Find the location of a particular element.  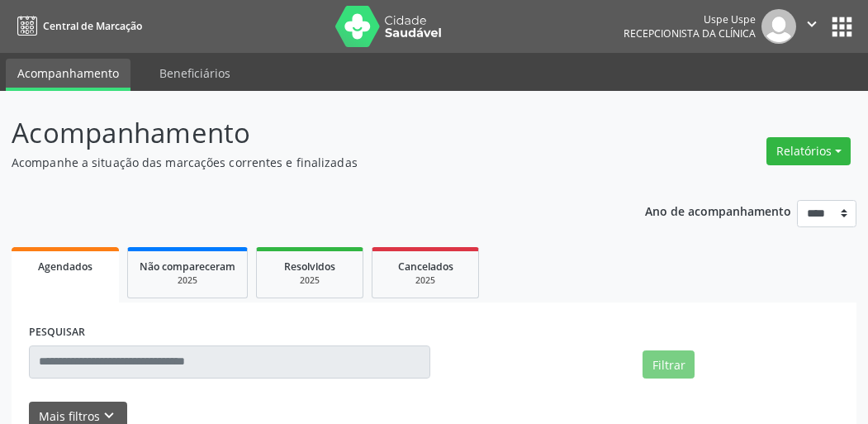

p: Acompanhe a situação das marcações correntes e finalizadas is located at coordinates (308, 162).